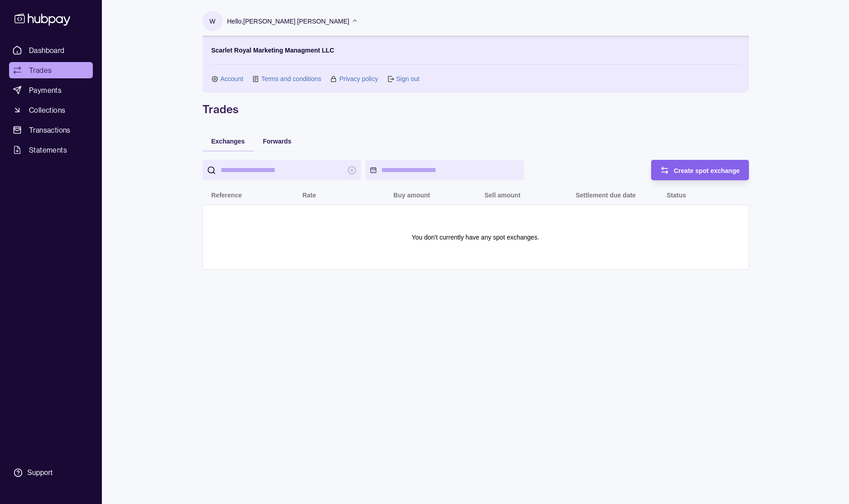  Describe the element at coordinates (212, 21) in the screenshot. I see `p: W` at that location.